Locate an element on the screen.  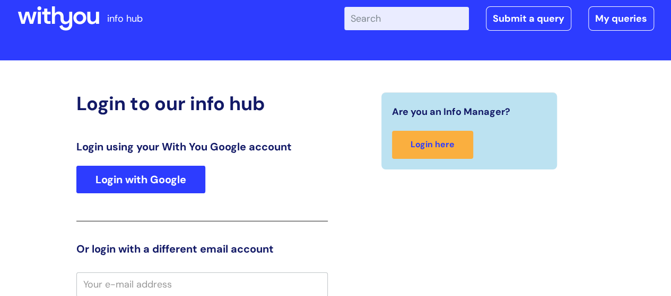
p: info hub is located at coordinates (125, 19).